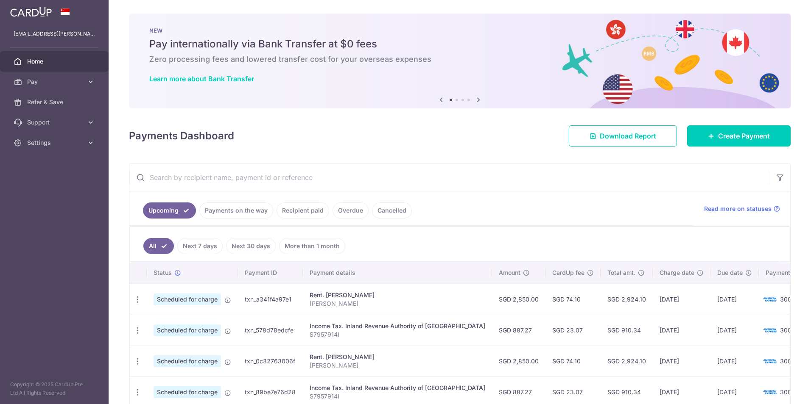 This screenshot has height=404, width=811. I want to click on th: Payment details, so click(397, 273).